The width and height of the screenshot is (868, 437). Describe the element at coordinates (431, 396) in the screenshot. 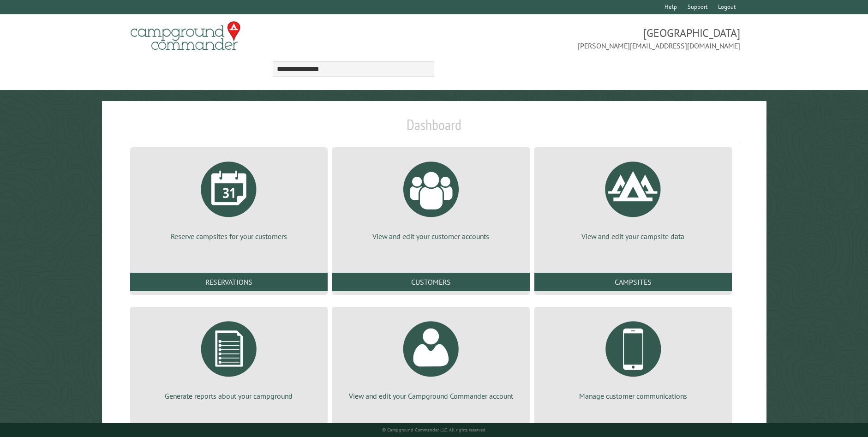

I see `p: View and edit your Campground Commander account` at that location.